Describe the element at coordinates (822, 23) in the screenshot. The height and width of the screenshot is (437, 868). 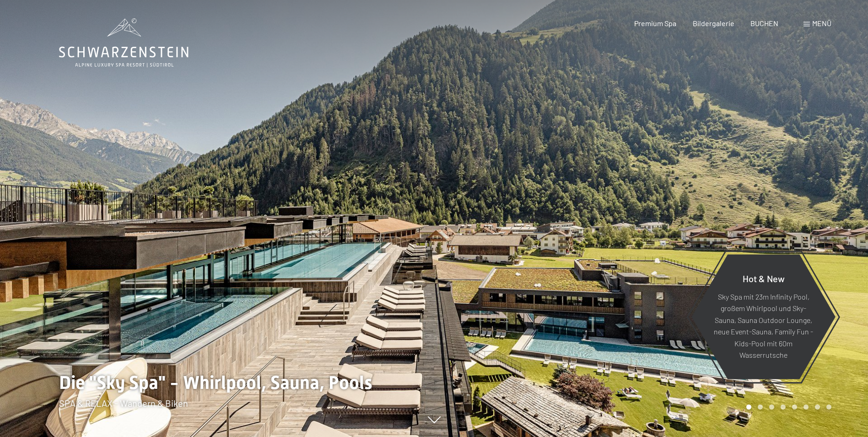
I see `span: Menü` at that location.